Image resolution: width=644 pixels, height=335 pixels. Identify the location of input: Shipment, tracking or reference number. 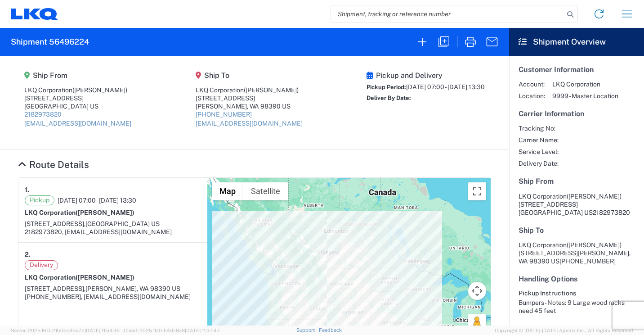
(447, 14).